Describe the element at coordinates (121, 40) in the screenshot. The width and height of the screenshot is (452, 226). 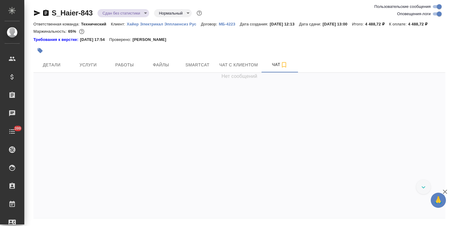
I see `p: Проверено:` at that location.